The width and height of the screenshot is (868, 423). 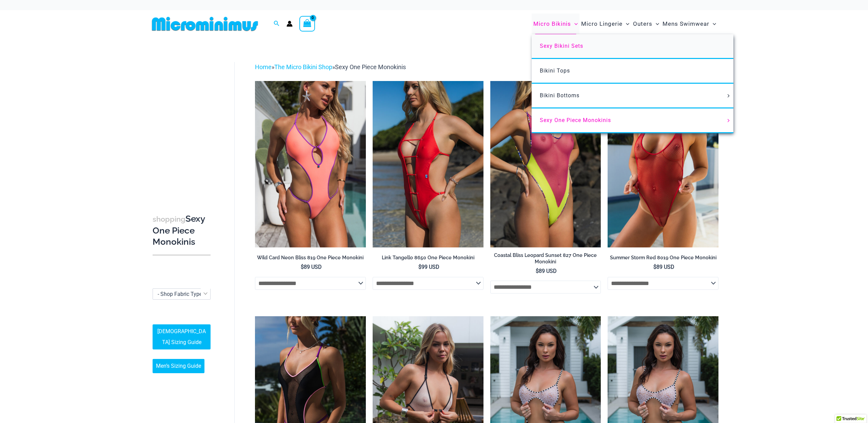 I want to click on img: Coastal Bliss Leopard Sunset 827 One Piece Monokini 06, so click(x=546, y=164).